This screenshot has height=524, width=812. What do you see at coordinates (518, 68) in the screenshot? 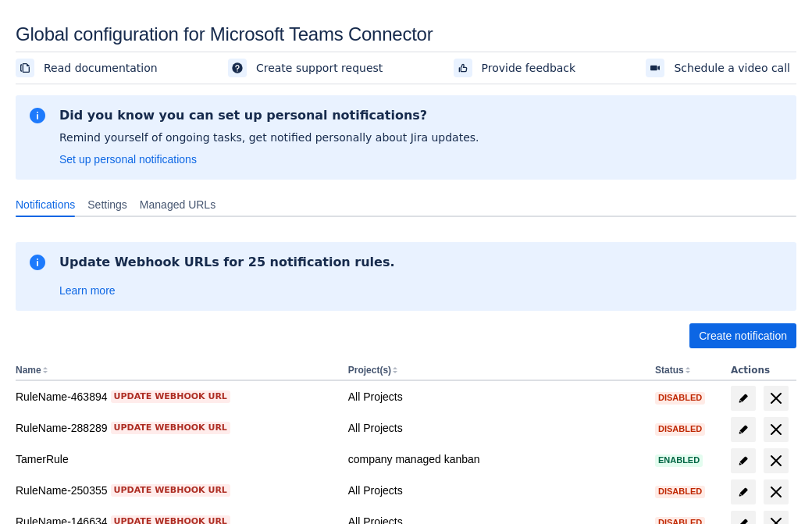
I see `a: Provide feedback` at bounding box center [518, 68].